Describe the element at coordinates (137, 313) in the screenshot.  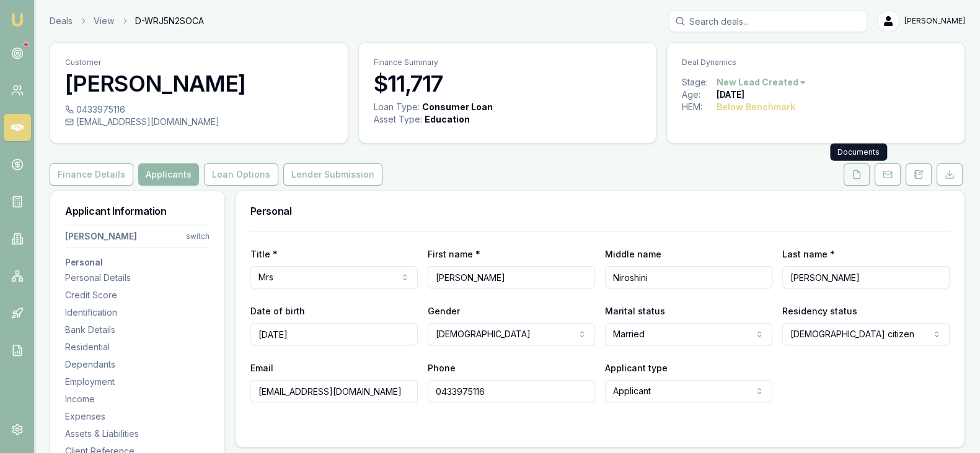
I see `div: Identification` at that location.